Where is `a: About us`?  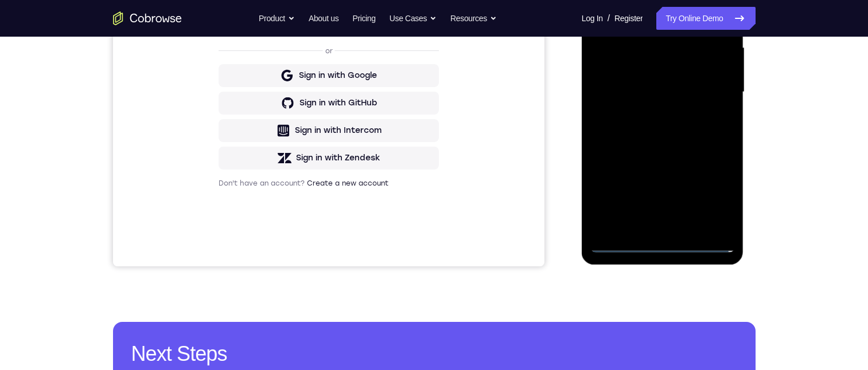
a: About us is located at coordinates (324, 18).